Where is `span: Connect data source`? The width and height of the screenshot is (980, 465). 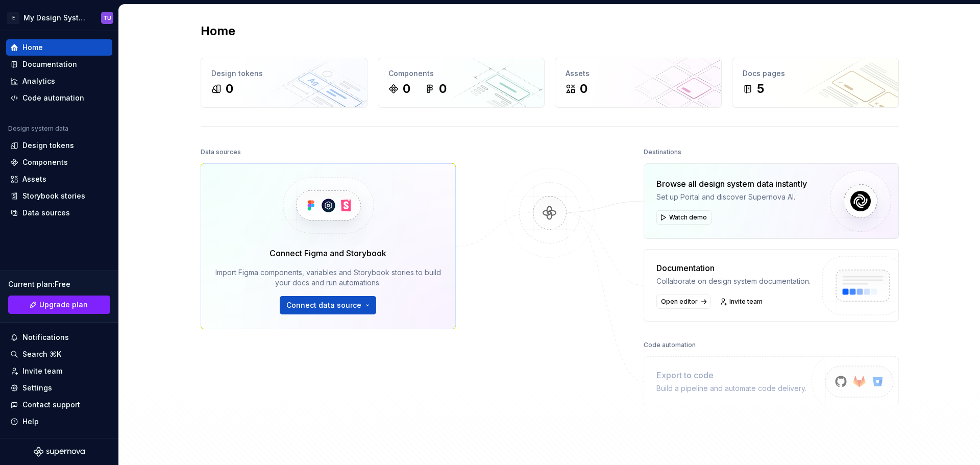 span: Connect data source is located at coordinates (323, 305).